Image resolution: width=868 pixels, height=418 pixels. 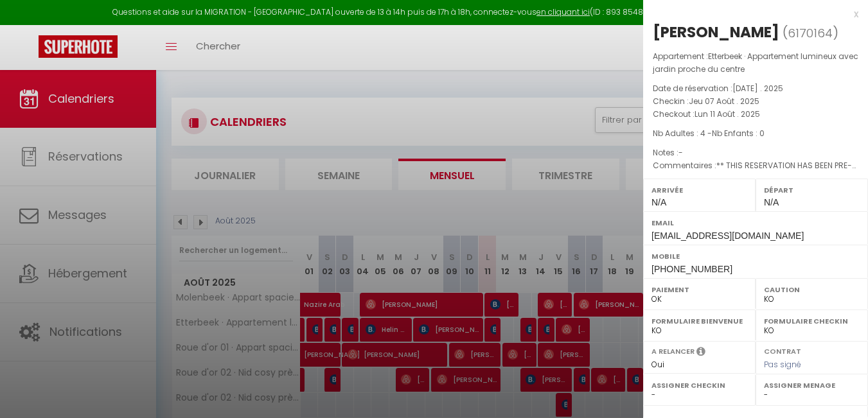 I want to click on label: Assigner Checkin, so click(x=699, y=385).